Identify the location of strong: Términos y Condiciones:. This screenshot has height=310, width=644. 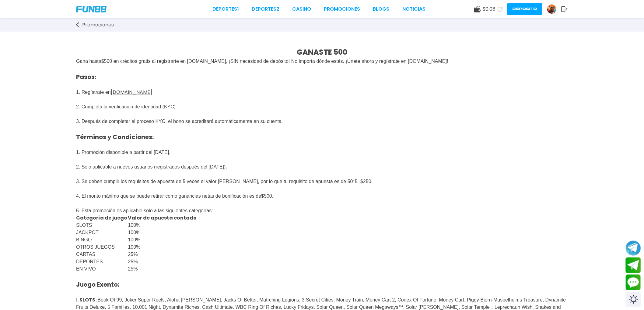
(115, 137).